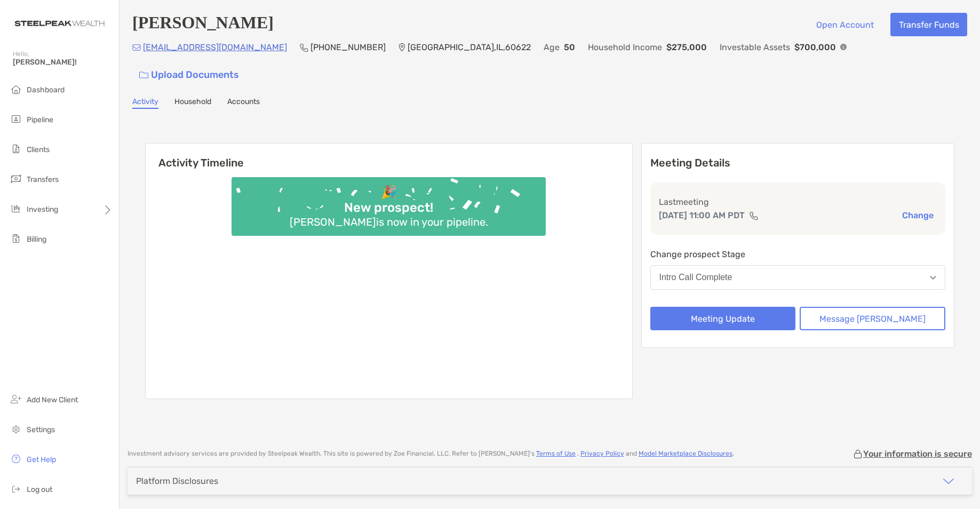  I want to click on img: billing icon, so click(16, 239).